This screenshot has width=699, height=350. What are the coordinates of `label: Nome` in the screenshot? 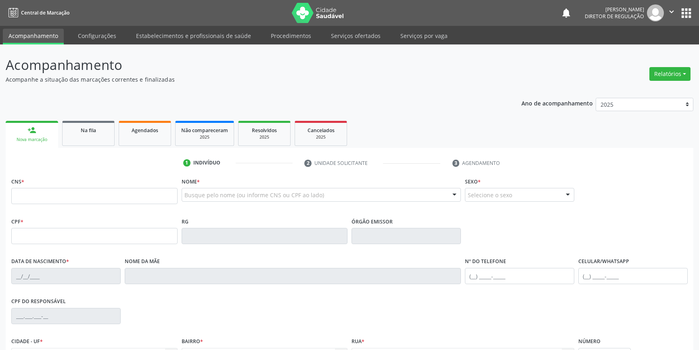 It's located at (191, 181).